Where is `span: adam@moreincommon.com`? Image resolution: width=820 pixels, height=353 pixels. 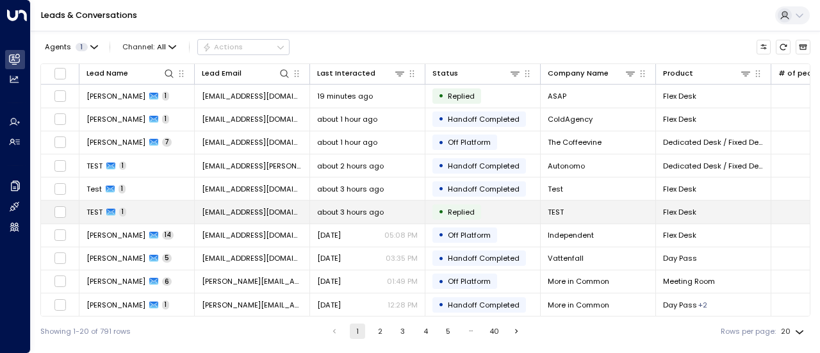 span: adam@moreincommon.com is located at coordinates (252, 305).